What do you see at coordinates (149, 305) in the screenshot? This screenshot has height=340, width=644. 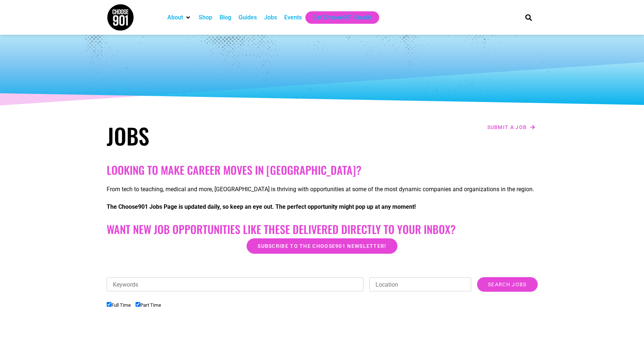 I see `label: Part Time` at bounding box center [149, 305].